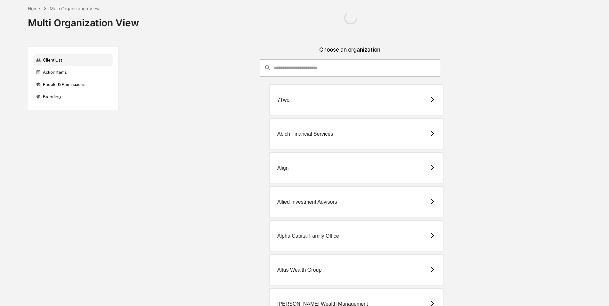  I want to click on div: People & Permissions, so click(73, 84).